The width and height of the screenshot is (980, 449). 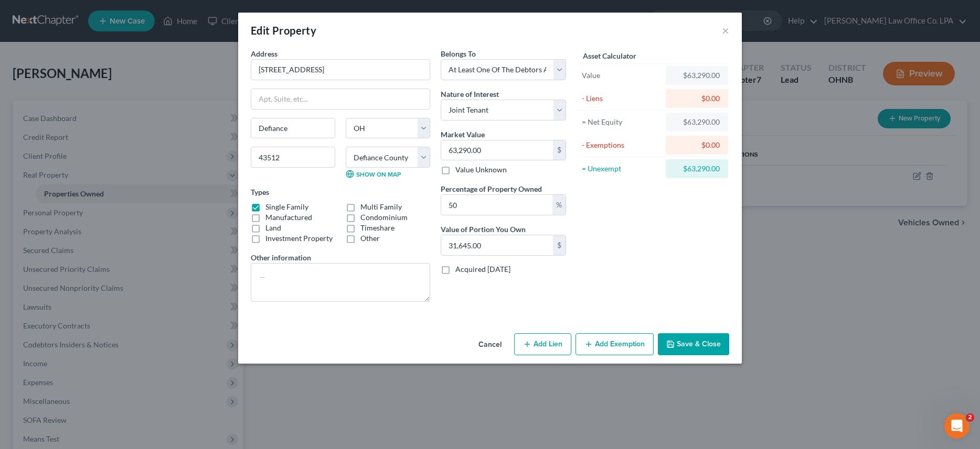 What do you see at coordinates (463, 134) in the screenshot?
I see `label: Market Value` at bounding box center [463, 134].